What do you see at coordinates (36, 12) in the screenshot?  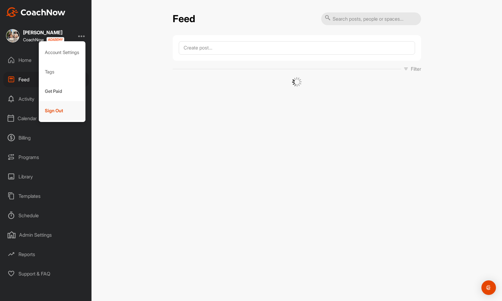 I see `img: CoachNow` at bounding box center [36, 12].